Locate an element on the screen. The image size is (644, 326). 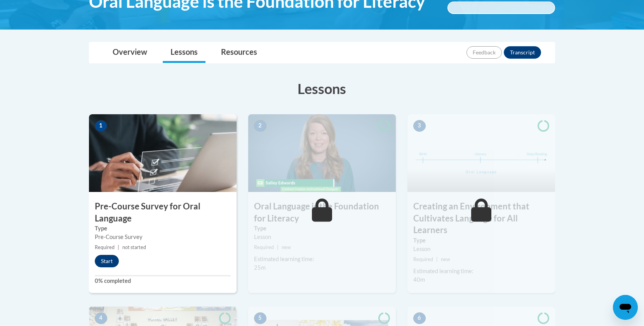
span: 5 is located at coordinates (260, 318).